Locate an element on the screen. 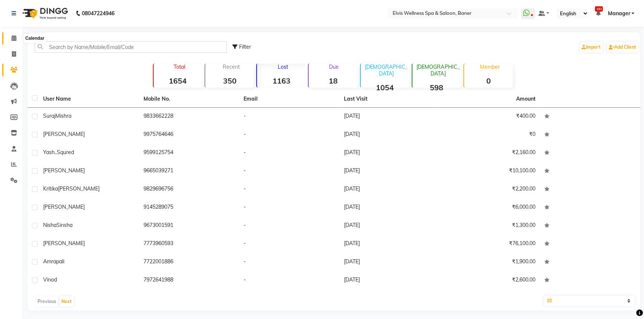 This screenshot has height=319, width=644. td: ₹10,100.00 is located at coordinates (490, 171).